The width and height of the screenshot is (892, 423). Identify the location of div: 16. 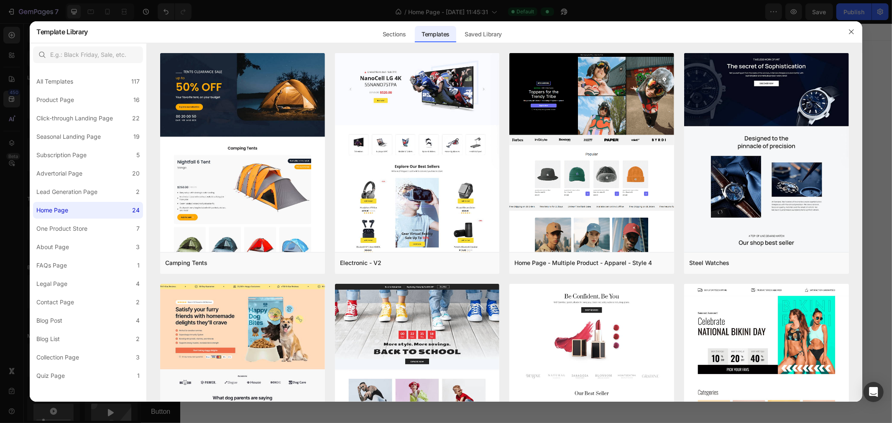
(136, 100).